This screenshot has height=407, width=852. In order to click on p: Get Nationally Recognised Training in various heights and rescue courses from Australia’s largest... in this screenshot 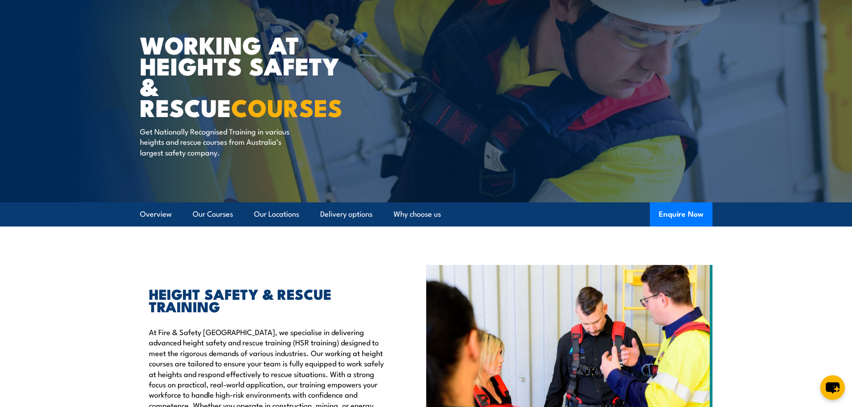, I will do `click(221, 142)`.